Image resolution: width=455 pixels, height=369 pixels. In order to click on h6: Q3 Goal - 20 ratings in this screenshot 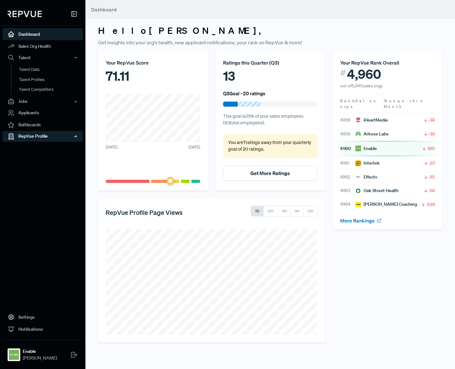, I will do `click(244, 93)`.